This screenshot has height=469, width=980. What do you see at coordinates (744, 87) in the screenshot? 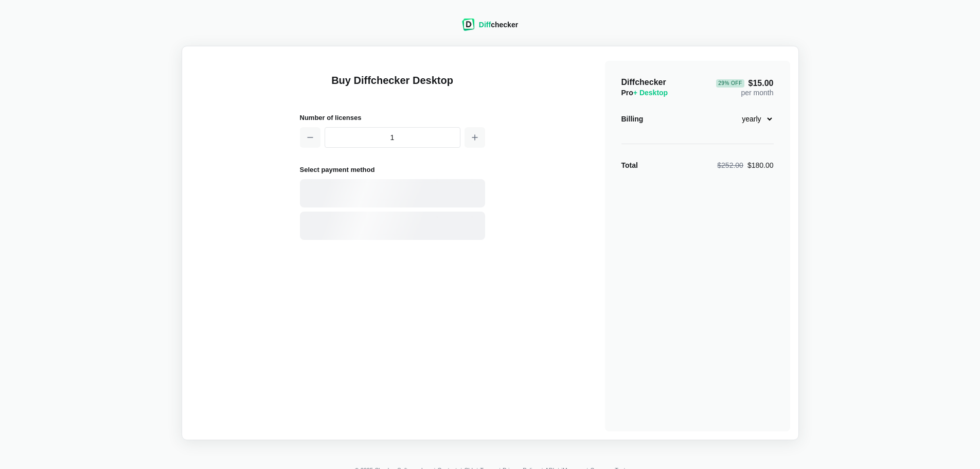
I see `div: per month` at bounding box center [744, 87].